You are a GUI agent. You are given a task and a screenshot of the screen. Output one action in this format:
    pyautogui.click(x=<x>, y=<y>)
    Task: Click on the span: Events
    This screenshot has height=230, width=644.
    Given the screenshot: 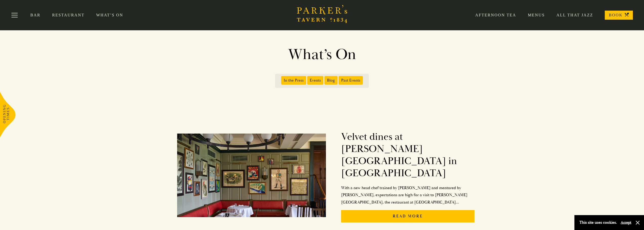 What is the action you would take?
    pyautogui.click(x=315, y=80)
    